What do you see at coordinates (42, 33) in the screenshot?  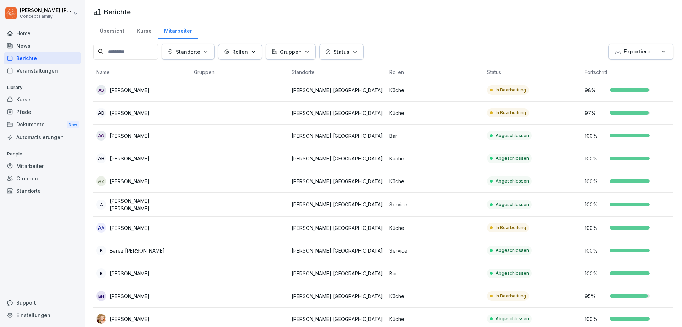 I see `div: Home` at bounding box center [42, 33].